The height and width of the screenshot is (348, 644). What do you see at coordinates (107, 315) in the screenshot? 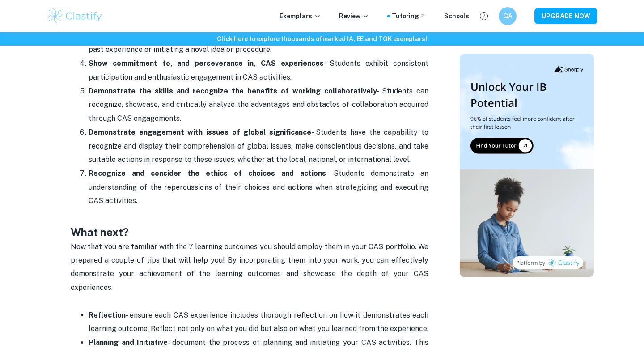
I see `strong: Reflection` at bounding box center [107, 315].